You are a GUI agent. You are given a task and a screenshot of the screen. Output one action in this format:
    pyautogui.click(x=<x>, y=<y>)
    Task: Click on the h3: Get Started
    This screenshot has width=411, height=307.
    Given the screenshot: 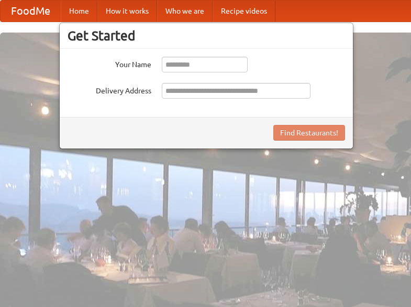 What is the action you would take?
    pyautogui.click(x=206, y=36)
    